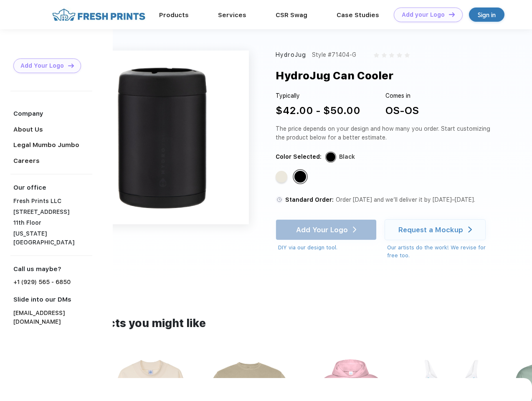 The height and width of the screenshot is (401, 532). Describe the element at coordinates (26, 161) in the screenshot. I see `a: Careers` at that location.